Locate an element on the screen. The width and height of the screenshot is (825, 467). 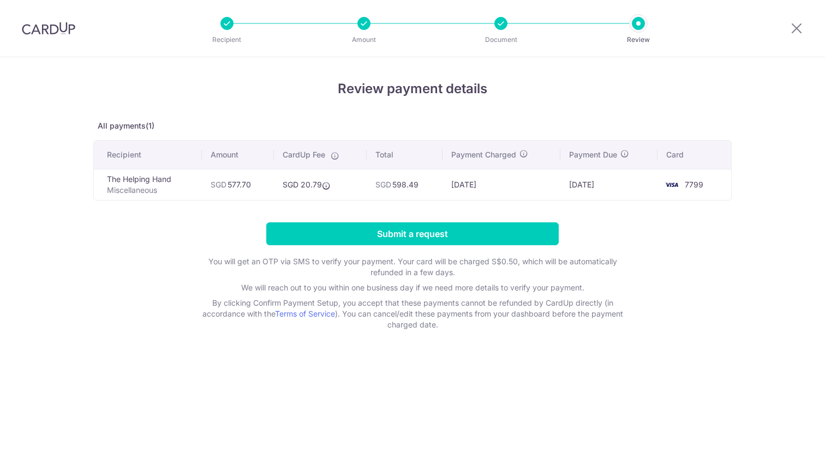
input: Submit a request is located at coordinates (412, 234).